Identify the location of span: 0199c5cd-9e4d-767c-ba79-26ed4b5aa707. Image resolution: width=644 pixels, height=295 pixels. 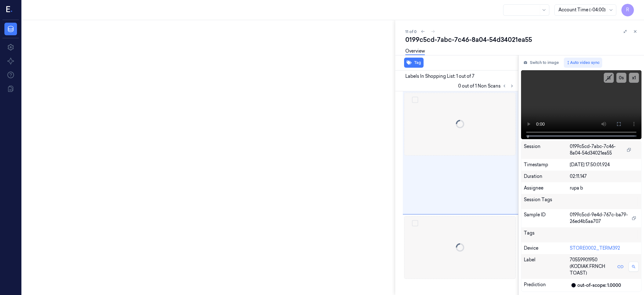
(599, 218).